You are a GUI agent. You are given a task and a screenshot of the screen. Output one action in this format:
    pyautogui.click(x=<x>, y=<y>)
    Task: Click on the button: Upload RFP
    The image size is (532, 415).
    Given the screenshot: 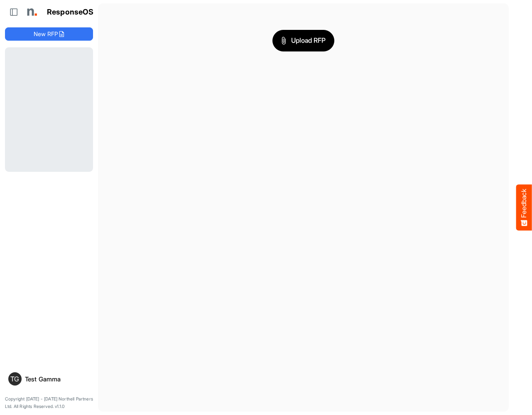 What is the action you would take?
    pyautogui.click(x=304, y=41)
    